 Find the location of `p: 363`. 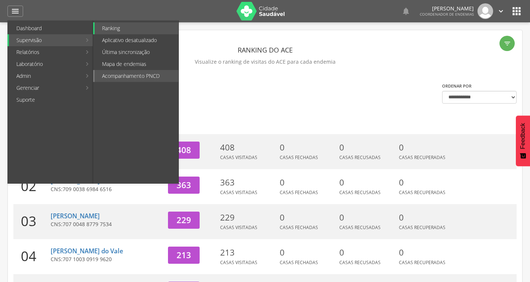

p: 363 is located at coordinates (248, 183).